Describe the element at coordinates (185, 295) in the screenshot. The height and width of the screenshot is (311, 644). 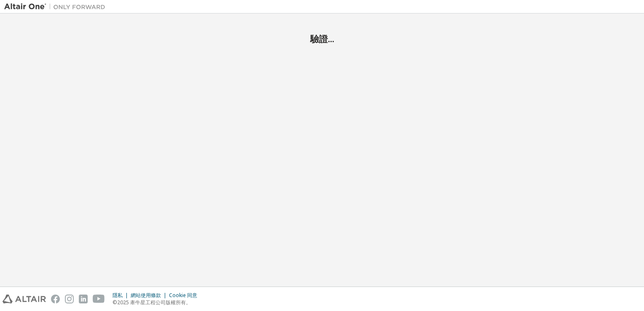
I see `div: Cookie 同意` at that location.